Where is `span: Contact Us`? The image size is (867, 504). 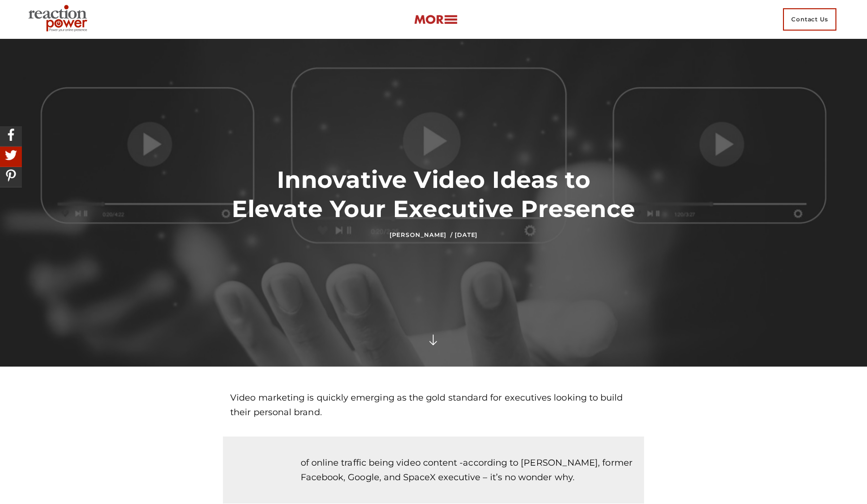 span: Contact Us is located at coordinates (809, 20).